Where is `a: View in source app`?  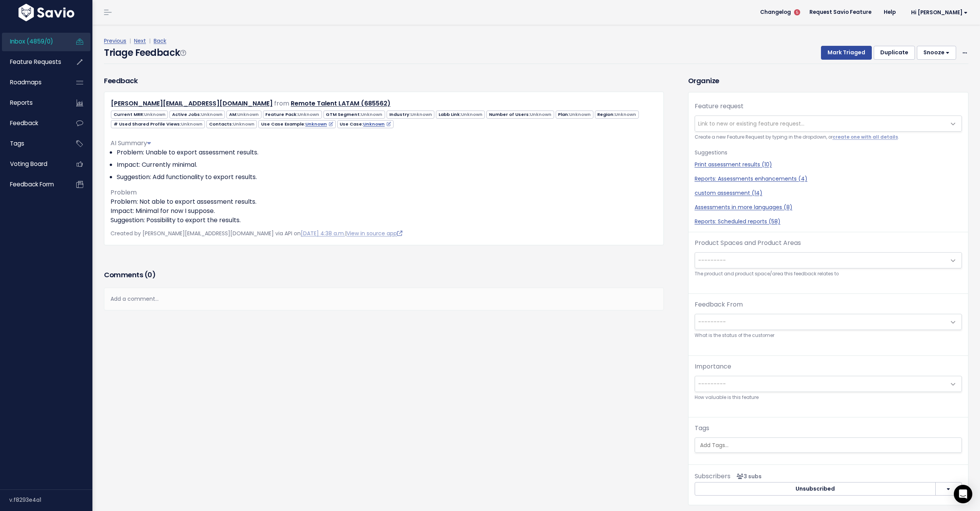 a: View in source app is located at coordinates (374, 233).